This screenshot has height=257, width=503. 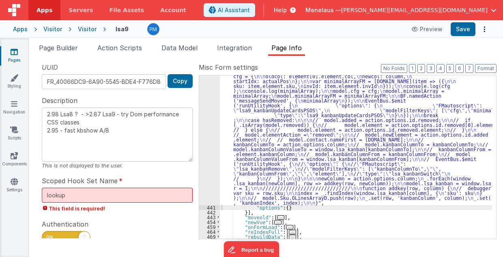 What do you see at coordinates (209, 217) in the screenshot?
I see `div: 443` at bounding box center [209, 217].